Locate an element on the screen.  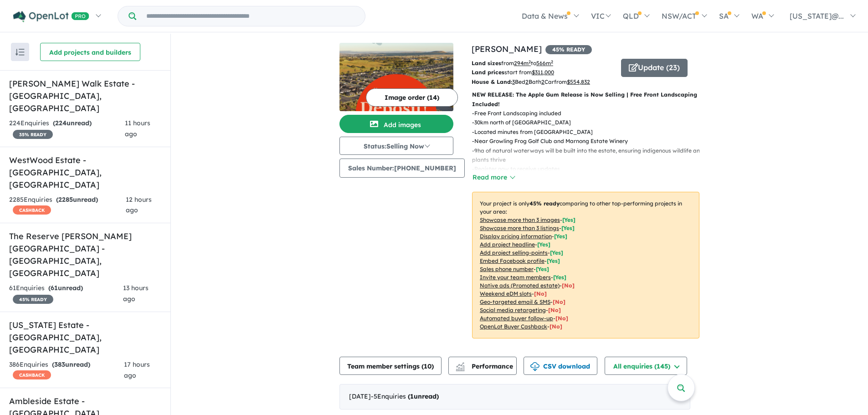
p: Your project is only comparing to other top-performing projects in your area: - - - - - - - - - -... is located at coordinates (586, 265).